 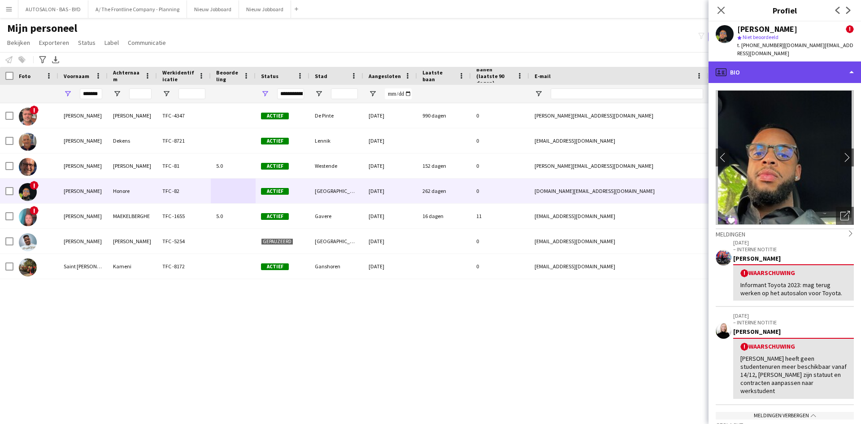 What do you see at coordinates (147, 43) in the screenshot?
I see `span: Communicatie` at bounding box center [147, 43].